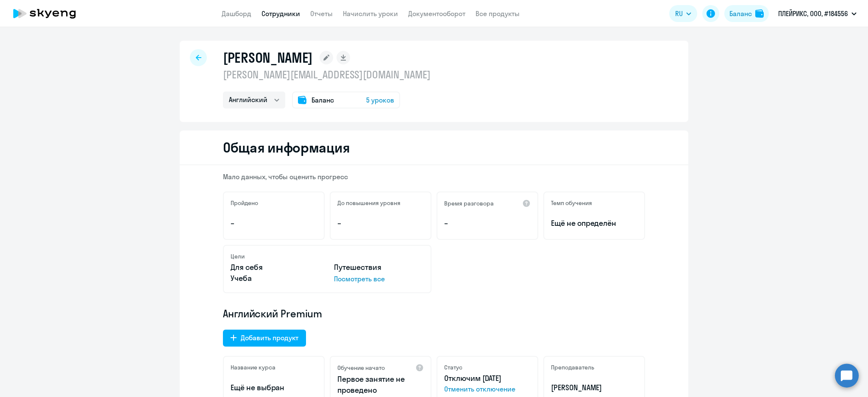  I want to click on a: Сотрудники, so click(281, 14).